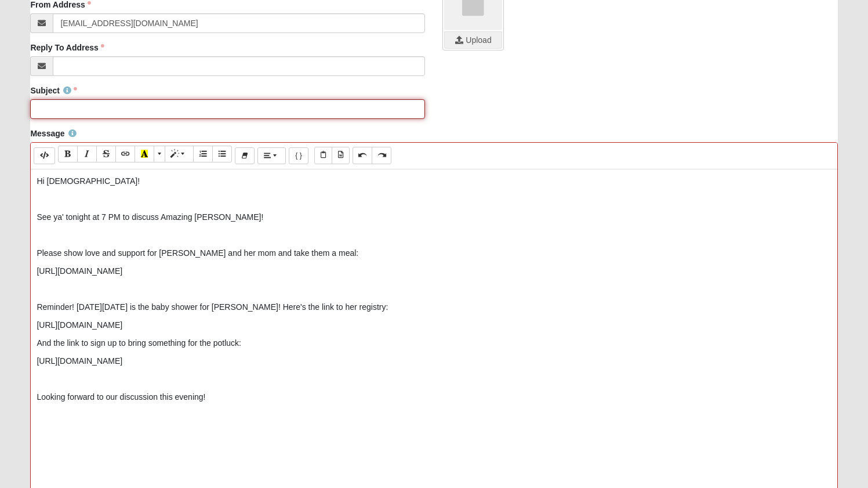 Image resolution: width=868 pixels, height=488 pixels. I want to click on p: And the link to sign up to bring something for the potluck:, so click(434, 343).